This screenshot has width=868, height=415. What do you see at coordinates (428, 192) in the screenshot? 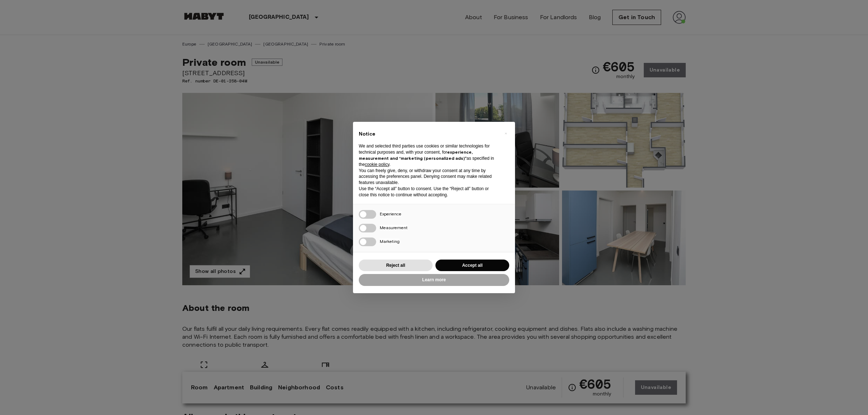
I see `p: Use the “Accept all” button to consent. Use the “Reject all” button or close this notice to conti...` at bounding box center [428, 192].